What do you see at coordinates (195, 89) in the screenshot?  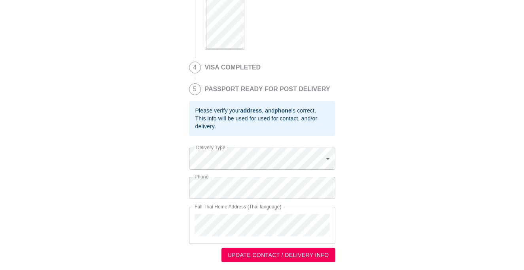 I see `span: 5` at bounding box center [195, 89].